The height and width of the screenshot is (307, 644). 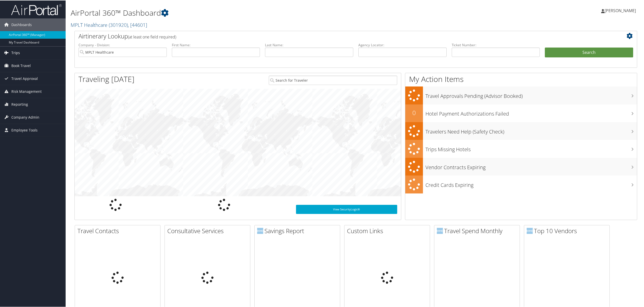 What do you see at coordinates (209, 230) in the screenshot?
I see `h2: Consultative Services` at bounding box center [209, 230].